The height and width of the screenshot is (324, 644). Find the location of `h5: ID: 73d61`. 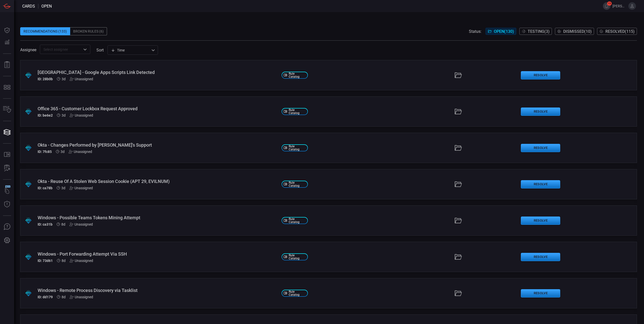

h5: ID: 73d61 is located at coordinates (45, 261).